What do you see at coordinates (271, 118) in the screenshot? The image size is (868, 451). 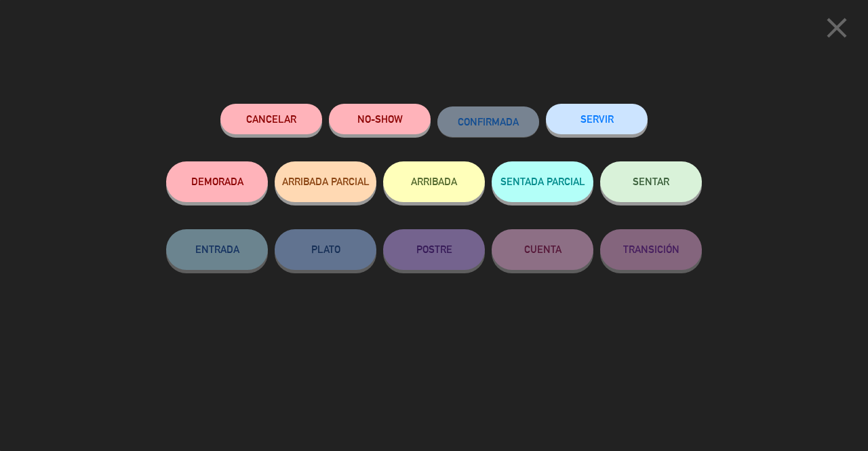 I see `button: Cancelar` at bounding box center [271, 118].